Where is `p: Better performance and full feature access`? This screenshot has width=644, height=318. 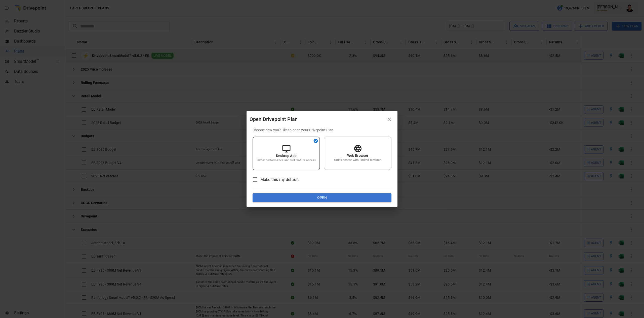
p: Better performance and full feature access is located at coordinates (286, 160).